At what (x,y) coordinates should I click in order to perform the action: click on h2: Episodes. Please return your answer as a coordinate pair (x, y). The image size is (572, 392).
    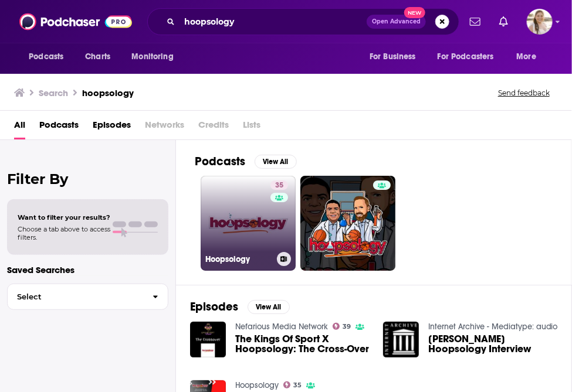
    Looking at the image, I should click on (214, 306).